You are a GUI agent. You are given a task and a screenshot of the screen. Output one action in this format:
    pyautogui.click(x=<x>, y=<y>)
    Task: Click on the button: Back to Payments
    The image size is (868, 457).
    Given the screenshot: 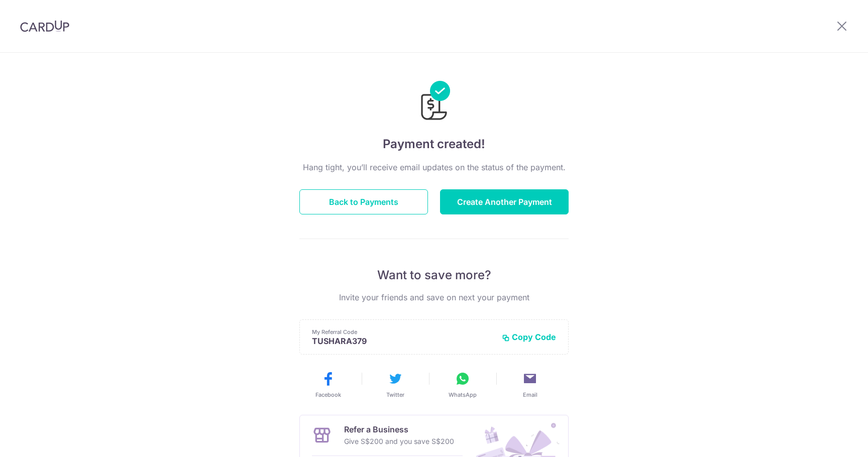 What is the action you would take?
    pyautogui.click(x=364, y=202)
    